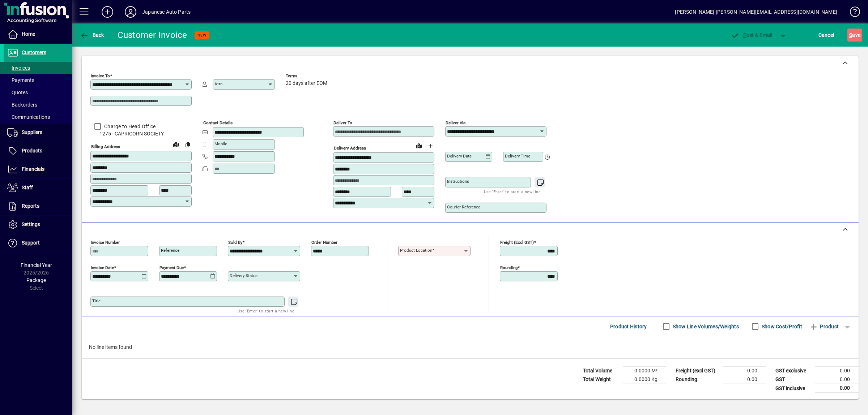  Describe the element at coordinates (31, 243) in the screenshot. I see `span: Support` at that location.